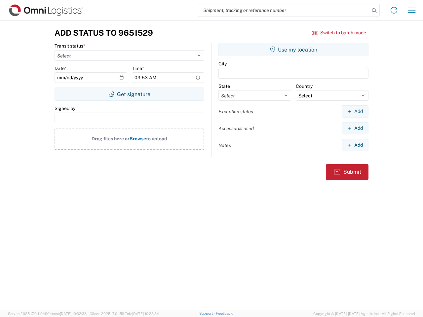  Describe the element at coordinates (347, 172) in the screenshot. I see `button: Submit` at that location.